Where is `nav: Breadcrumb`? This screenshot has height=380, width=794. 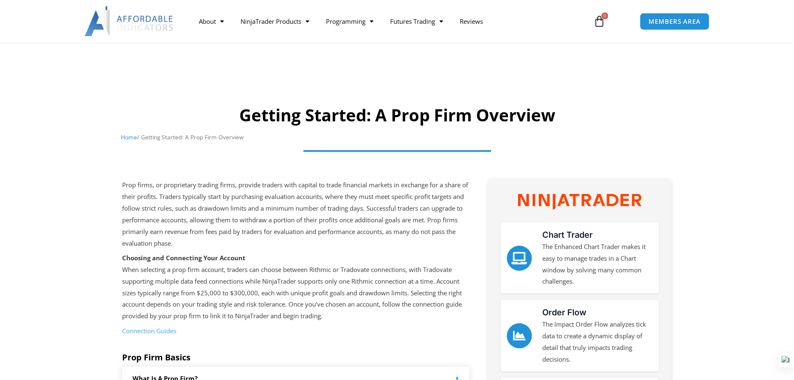 nav: Breadcrumb is located at coordinates (397, 137).